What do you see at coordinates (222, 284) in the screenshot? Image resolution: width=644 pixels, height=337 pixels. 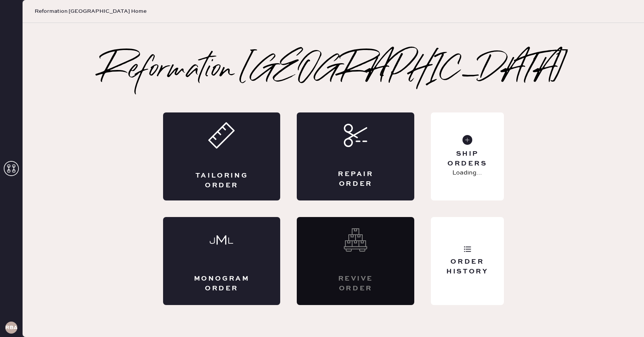 I see `div: Monogram Order` at bounding box center [222, 284].